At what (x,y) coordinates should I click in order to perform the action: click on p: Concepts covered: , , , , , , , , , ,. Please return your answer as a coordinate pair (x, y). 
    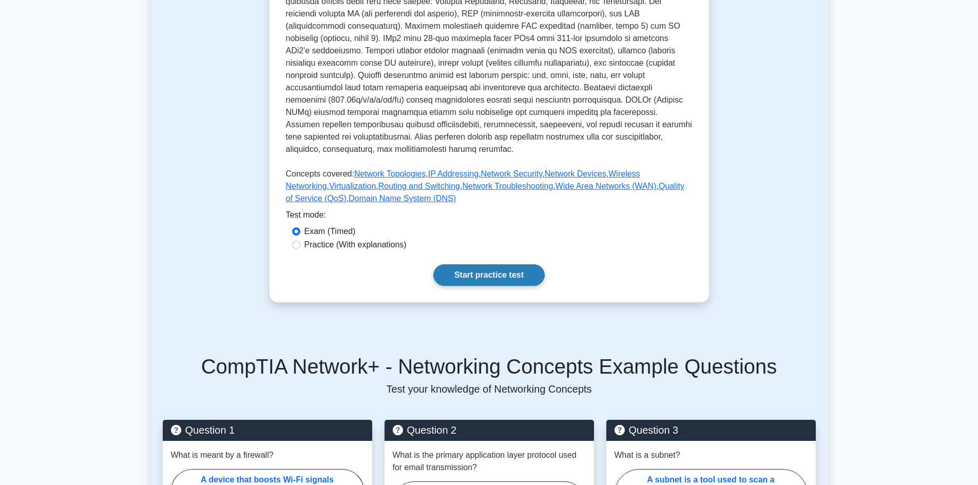
    Looking at the image, I should click on (489, 188).